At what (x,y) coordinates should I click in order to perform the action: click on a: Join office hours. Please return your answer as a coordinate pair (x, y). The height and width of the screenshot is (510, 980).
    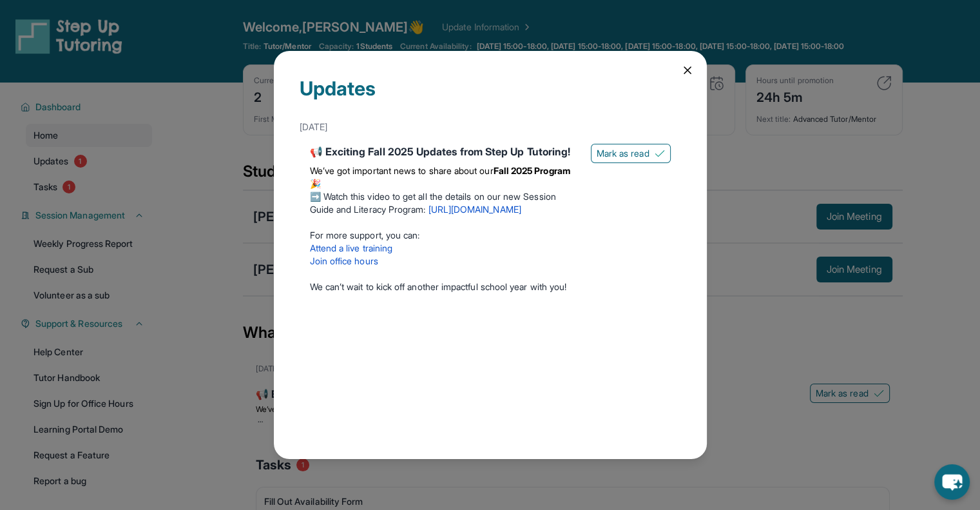
    Looking at the image, I should click on (344, 260).